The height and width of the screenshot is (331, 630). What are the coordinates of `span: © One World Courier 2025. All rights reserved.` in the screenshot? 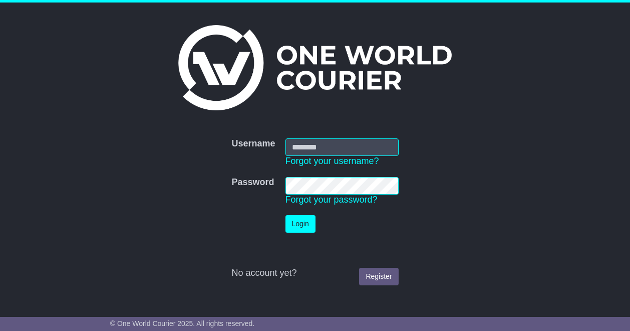 It's located at (182, 323).